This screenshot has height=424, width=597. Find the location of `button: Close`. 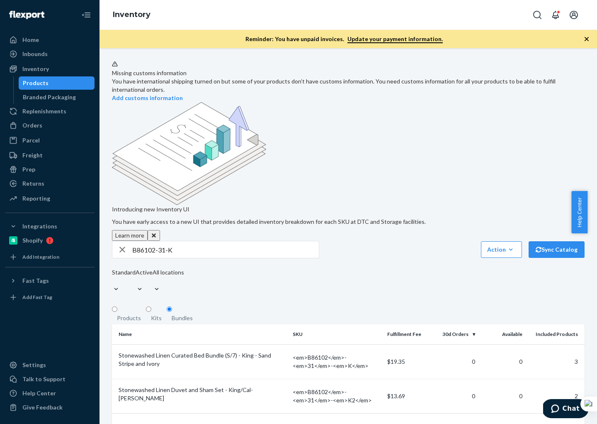

button: Close is located at coordinates (154, 235).